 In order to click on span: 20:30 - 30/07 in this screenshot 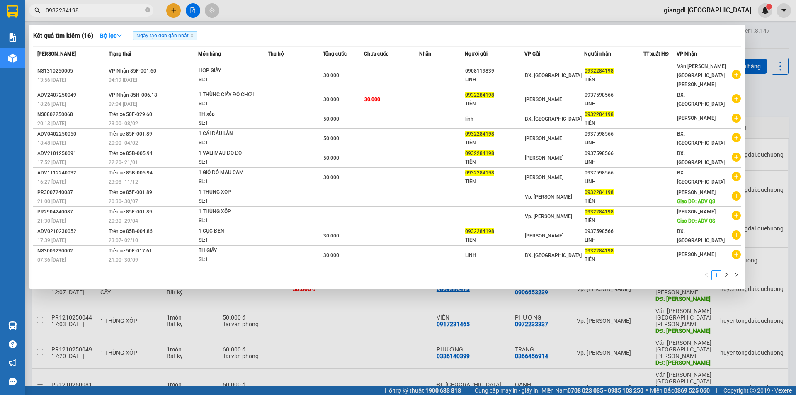, I will do `click(123, 202)`.